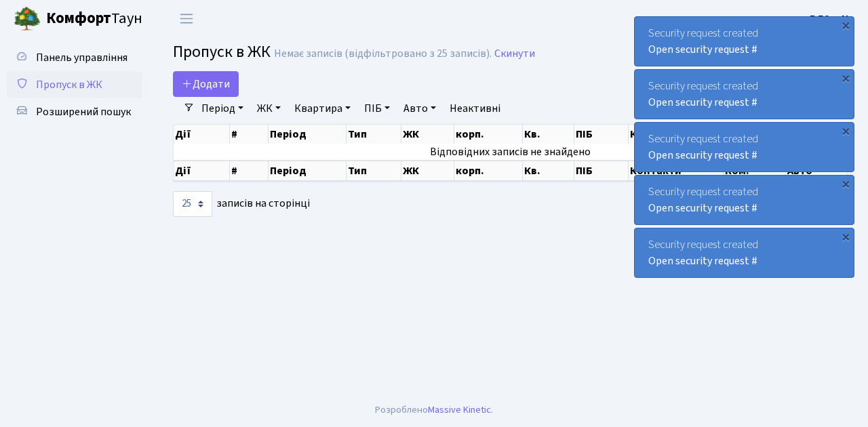  Describe the element at coordinates (79, 18) in the screenshot. I see `b: Комфорт` at that location.